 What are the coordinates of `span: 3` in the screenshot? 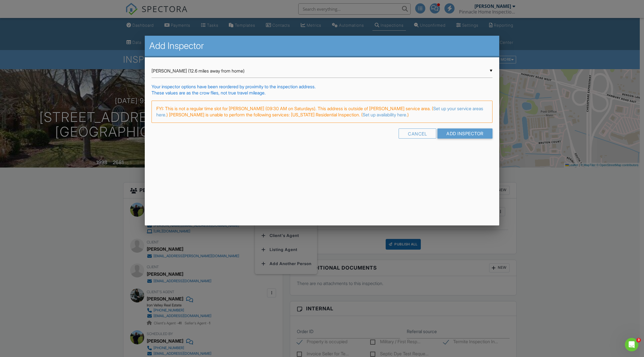 It's located at (639, 340).